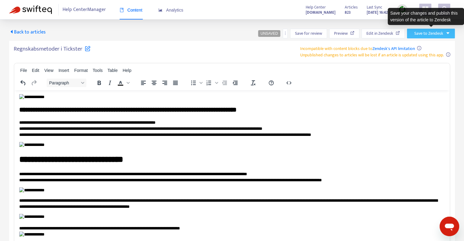 This screenshot has height=241, width=464. Describe the element at coordinates (402, 9) in the screenshot. I see `img: sync.dc5367851b00ba804db3.png` at that location.